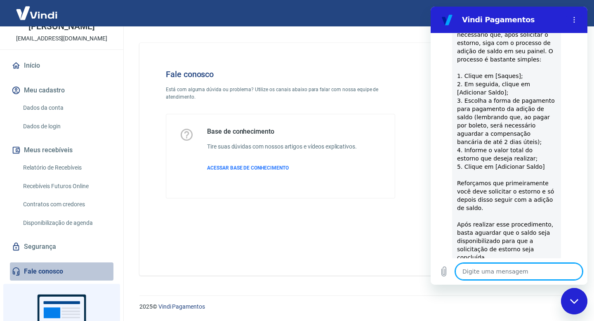 Image resolution: width=594 pixels, height=321 pixels. I want to click on a: Vindi Pagamentos, so click(182, 306).